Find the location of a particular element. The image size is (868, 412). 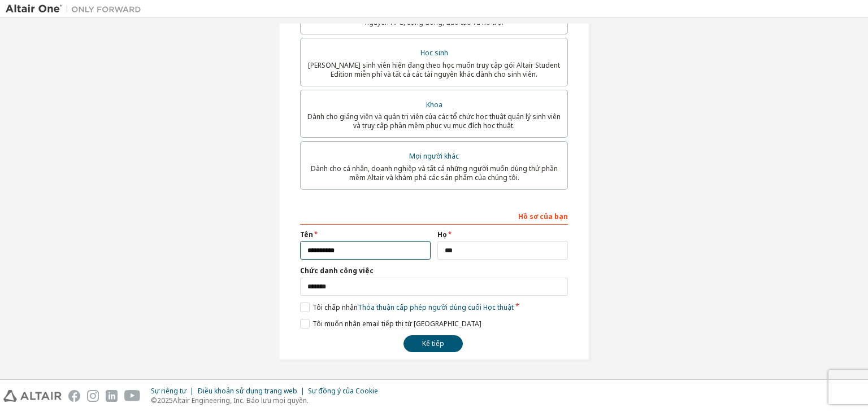

font: Chức danh công việc is located at coordinates (337, 271).